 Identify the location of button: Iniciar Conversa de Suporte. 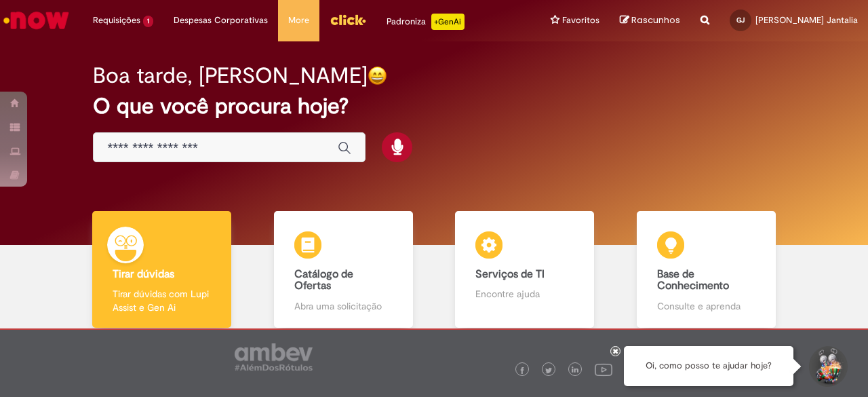
(827, 367).